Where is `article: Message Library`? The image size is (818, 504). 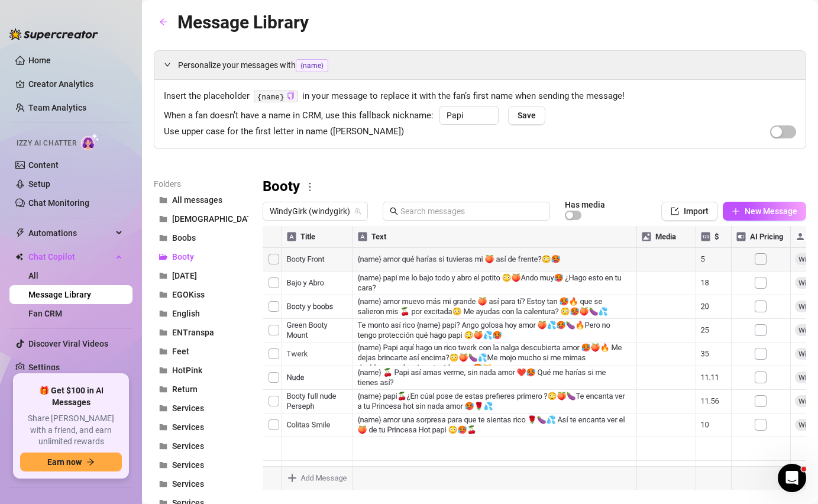
article: Message Library is located at coordinates (243, 22).